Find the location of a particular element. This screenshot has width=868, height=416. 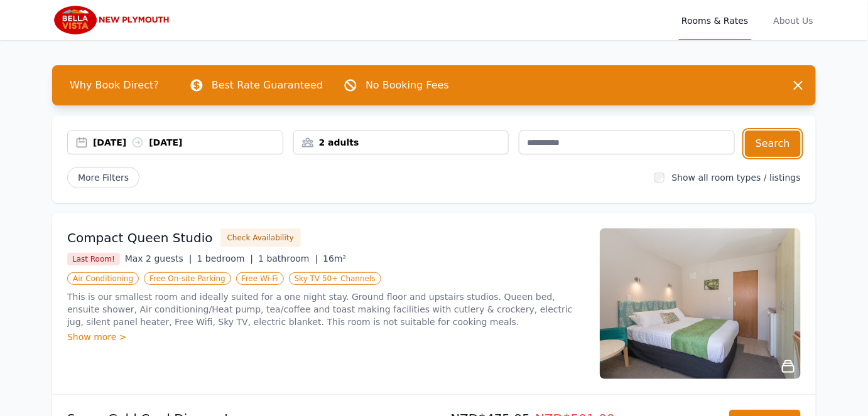

div: 2 adults is located at coordinates (401, 143).